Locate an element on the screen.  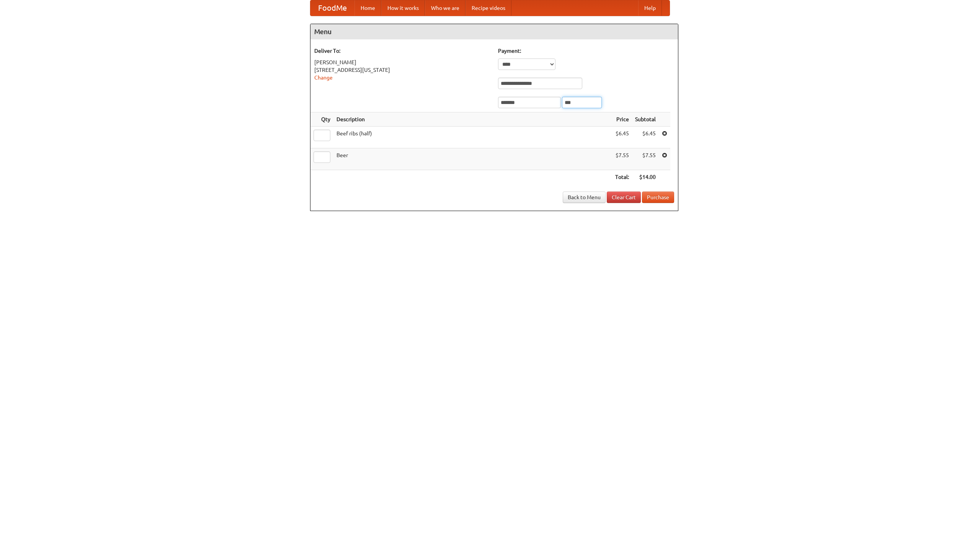
th: Subtotal is located at coordinates (645, 120).